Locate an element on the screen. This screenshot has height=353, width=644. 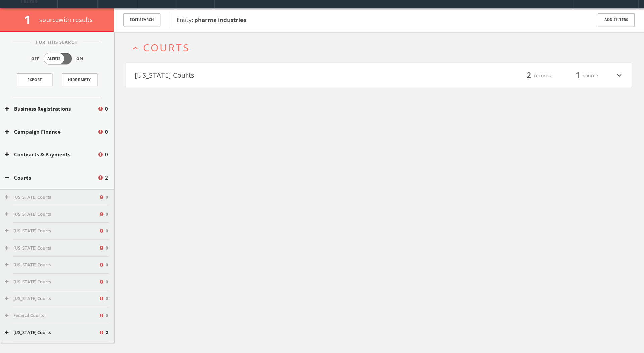
div: records is located at coordinates (531, 76).